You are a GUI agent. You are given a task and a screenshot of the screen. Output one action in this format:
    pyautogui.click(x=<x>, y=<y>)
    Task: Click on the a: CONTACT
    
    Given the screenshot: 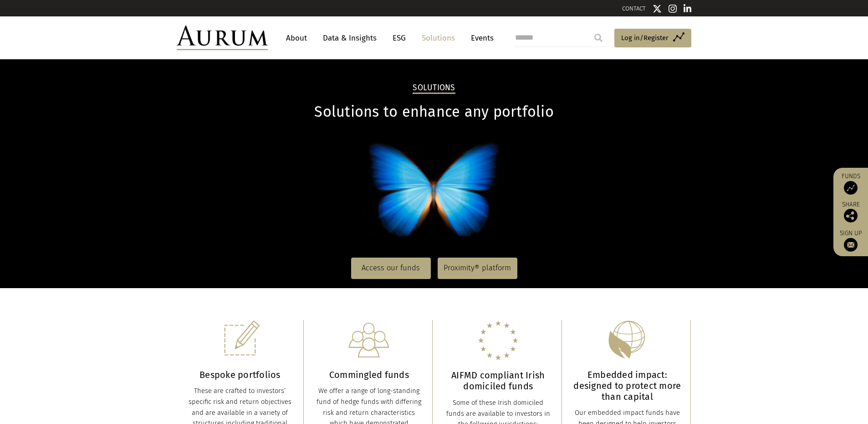 What is the action you would take?
    pyautogui.click(x=634, y=8)
    